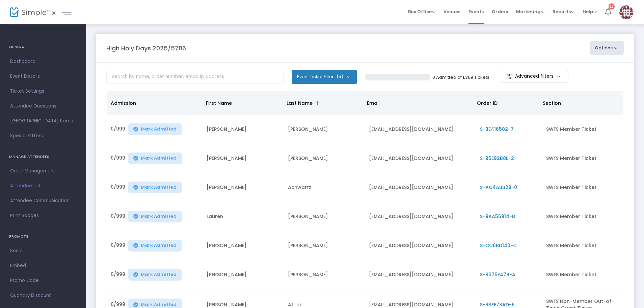 The width and height of the screenshot is (644, 308). What do you see at coordinates (552, 103) in the screenshot?
I see `span: Section` at bounding box center [552, 103].